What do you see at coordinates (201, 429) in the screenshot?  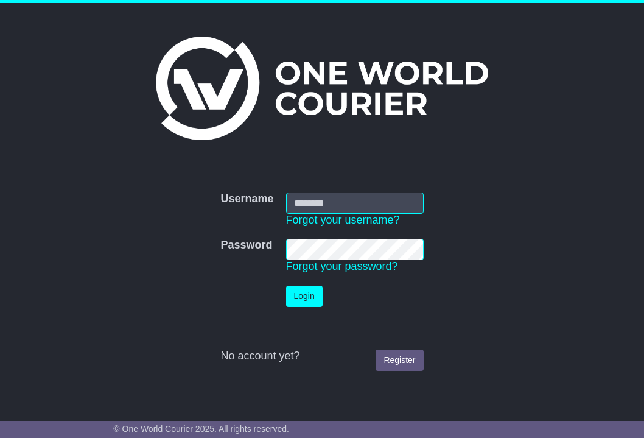 I see `span: © One World Courier 2025. All rights reserved.` at bounding box center [201, 429].